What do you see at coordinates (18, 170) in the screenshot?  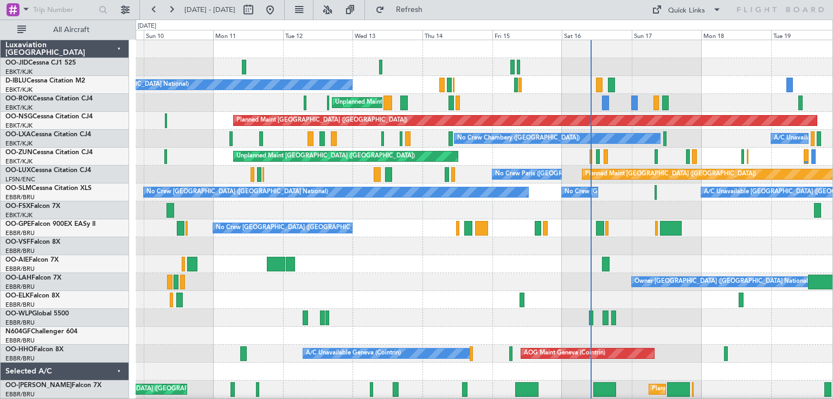 I see `span: OO-LUX` at bounding box center [18, 170].